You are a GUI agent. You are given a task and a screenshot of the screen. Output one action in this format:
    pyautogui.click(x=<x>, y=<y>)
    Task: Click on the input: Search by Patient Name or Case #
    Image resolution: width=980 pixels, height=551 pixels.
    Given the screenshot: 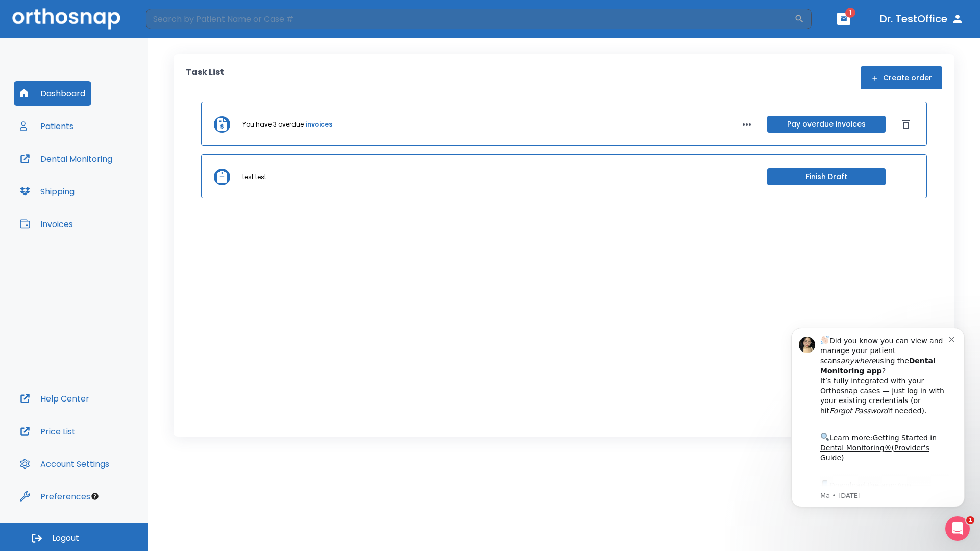 What is the action you would take?
    pyautogui.click(x=470, y=19)
    